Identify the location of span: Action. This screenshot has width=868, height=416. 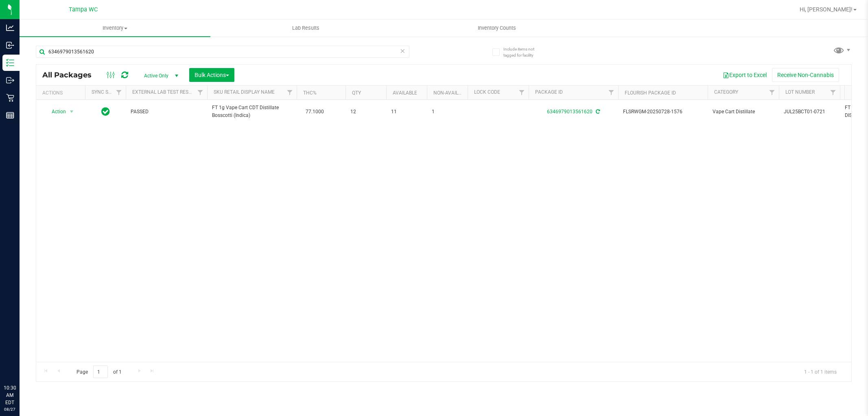
(55, 112).